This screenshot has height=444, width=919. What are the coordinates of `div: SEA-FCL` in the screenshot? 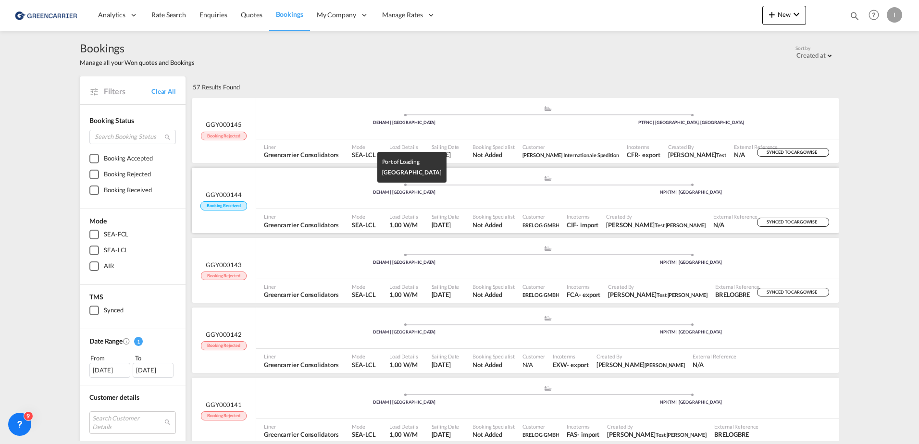 It's located at (116, 235).